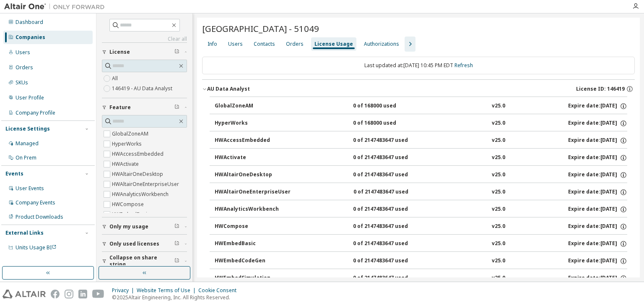 This screenshot has width=644, height=306. What do you see at coordinates (334, 44) in the screenshot?
I see `div: License Usage` at bounding box center [334, 44].